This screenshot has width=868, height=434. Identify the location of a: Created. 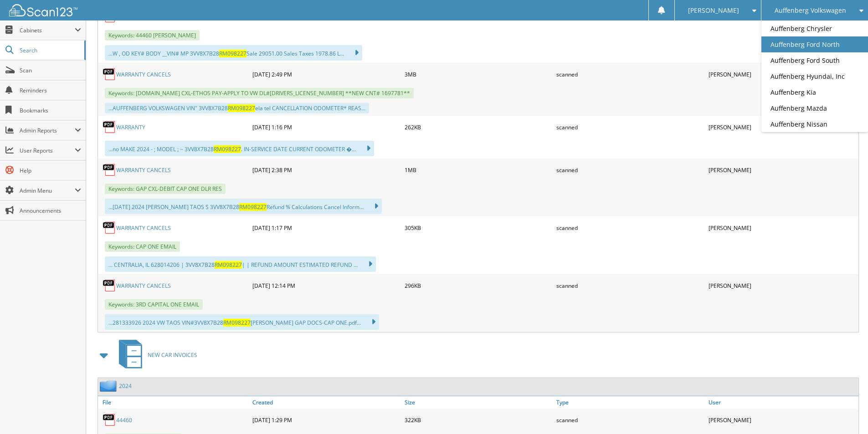
(326, 402).